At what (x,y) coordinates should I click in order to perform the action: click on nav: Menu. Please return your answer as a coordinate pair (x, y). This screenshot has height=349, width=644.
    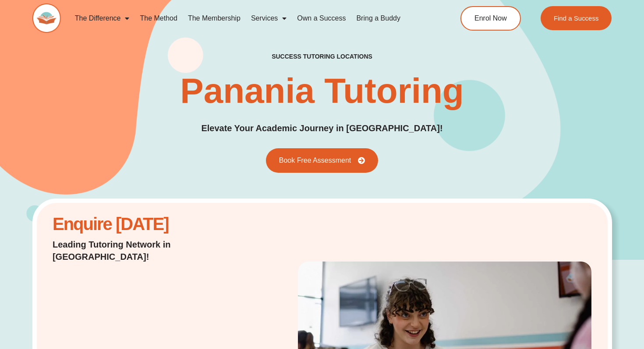
    Looking at the image, I should click on (248, 18).